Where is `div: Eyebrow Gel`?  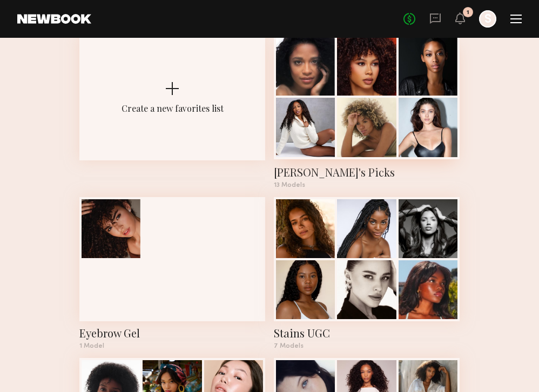
div: Eyebrow Gel is located at coordinates (172, 333).